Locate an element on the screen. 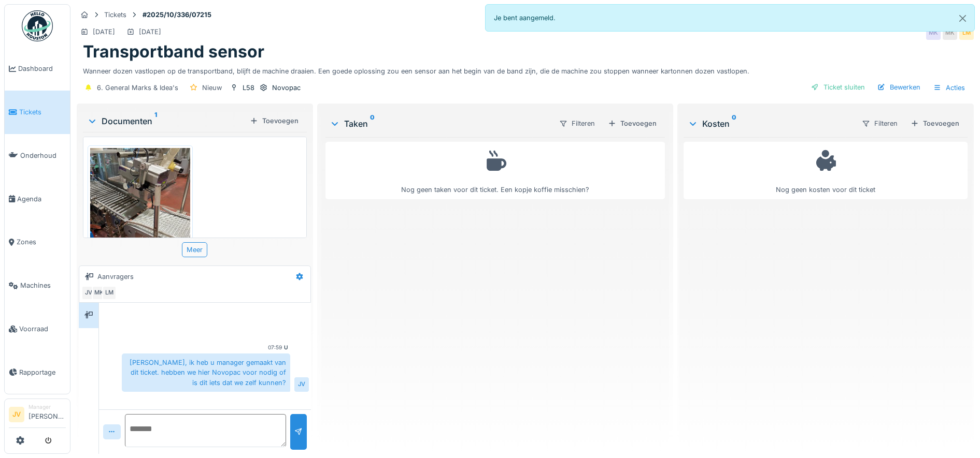  div: Nog geen kosten voor dit ticket is located at coordinates (825, 170).